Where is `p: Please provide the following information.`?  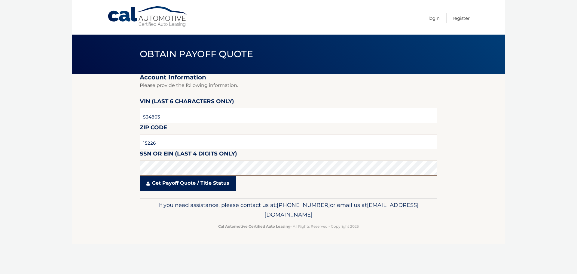 p: Please provide the following information. is located at coordinates (288, 85).